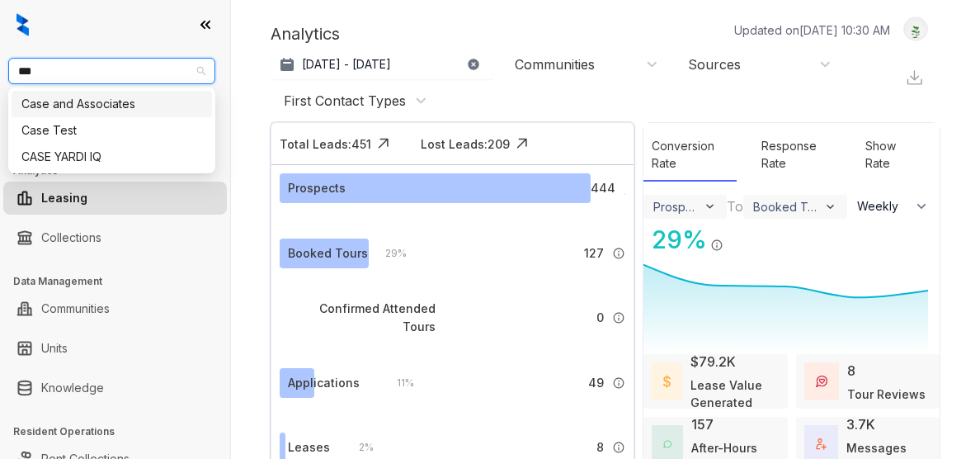  I want to click on li: Collections, so click(115, 238).